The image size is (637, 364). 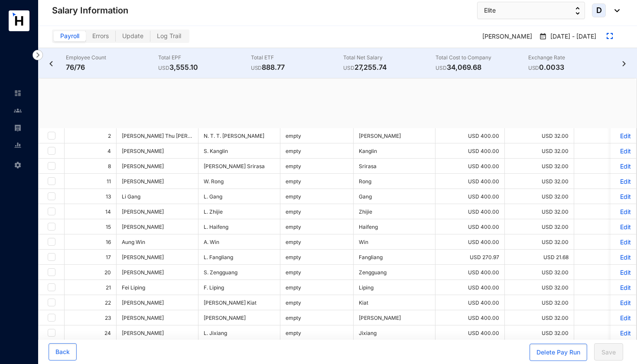 I want to click on td: 23, so click(x=90, y=318).